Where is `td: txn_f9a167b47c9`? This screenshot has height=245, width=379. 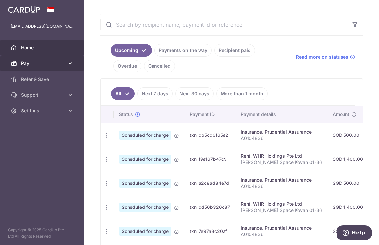
td: txn_f9a167b47c9 is located at coordinates (210, 159).